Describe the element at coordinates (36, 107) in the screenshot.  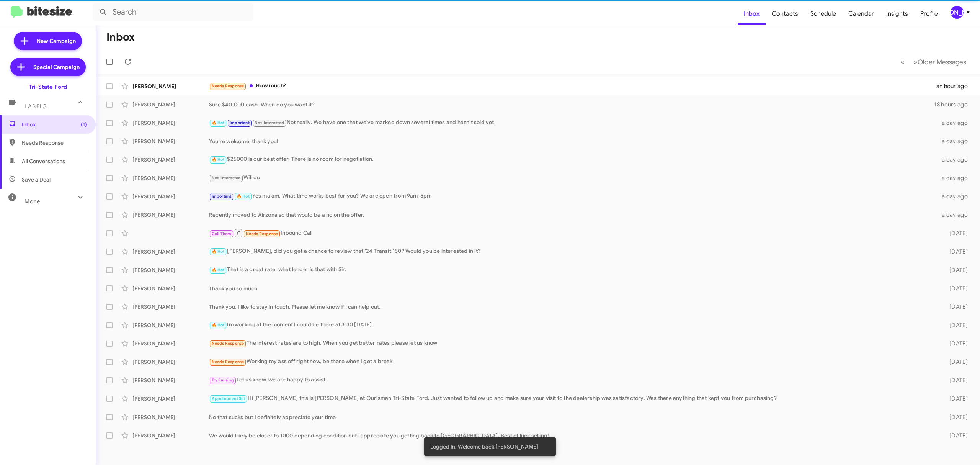
I see `span: Labels` at that location.